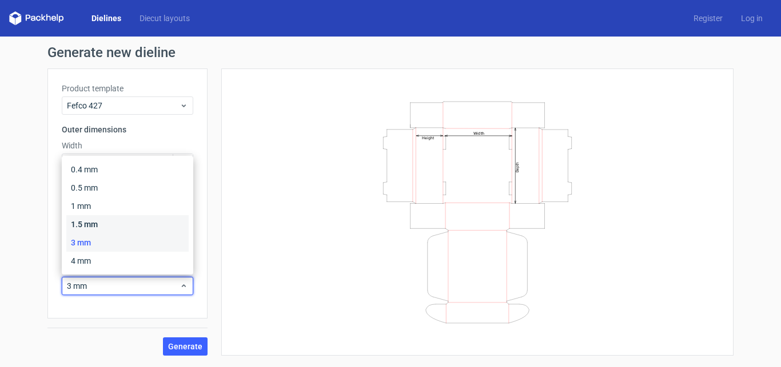 This screenshot has width=781, height=367. I want to click on div: 4 mm, so click(127, 261).